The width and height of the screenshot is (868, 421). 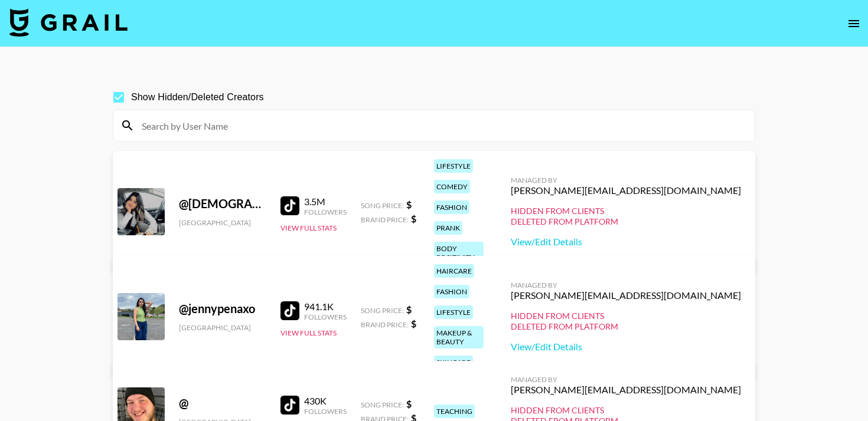 What do you see at coordinates (325, 401) in the screenshot?
I see `div: 430K` at bounding box center [325, 401].